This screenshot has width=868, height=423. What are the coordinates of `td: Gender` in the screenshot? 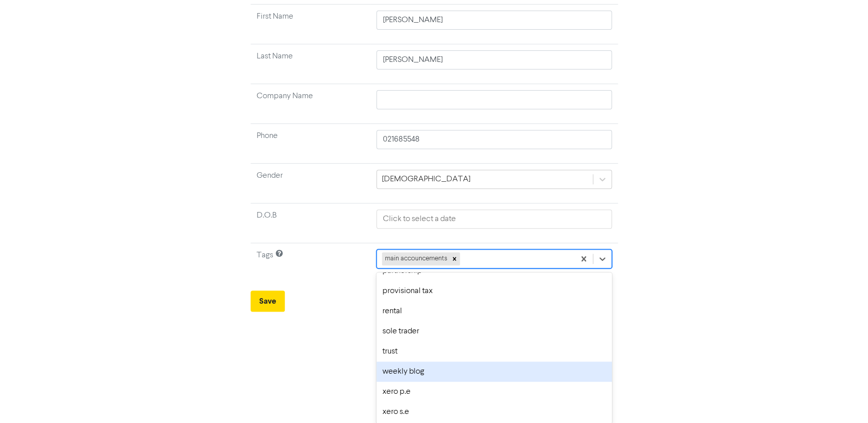 It's located at (311, 183).